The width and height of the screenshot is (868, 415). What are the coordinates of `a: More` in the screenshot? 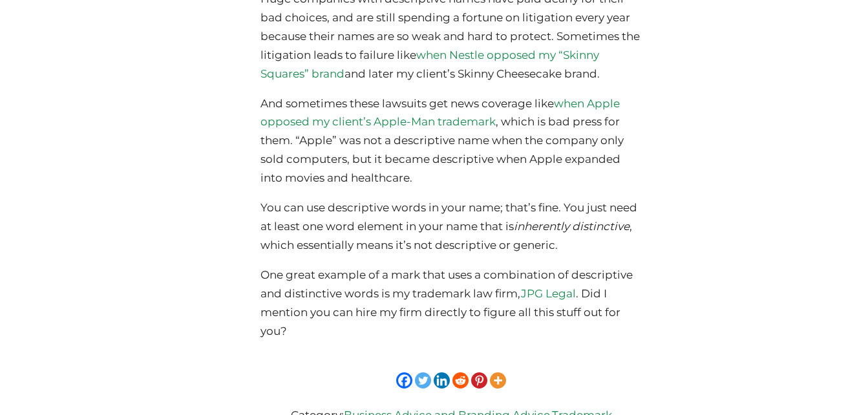 It's located at (498, 380).